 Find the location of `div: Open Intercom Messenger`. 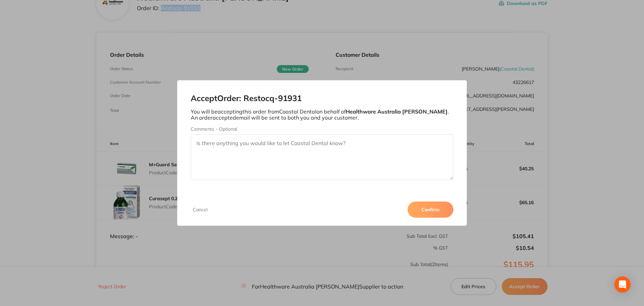

div: Open Intercom Messenger is located at coordinates (623, 285).